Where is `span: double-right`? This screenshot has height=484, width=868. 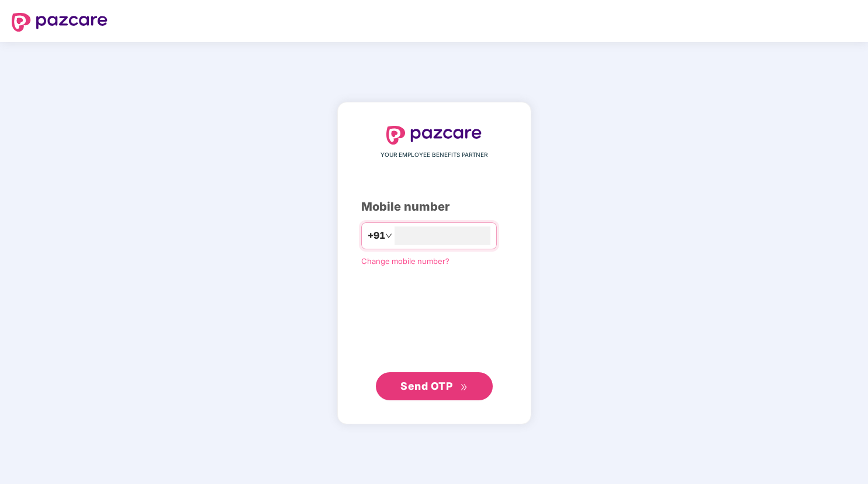
span: double-right is located at coordinates (464, 386).